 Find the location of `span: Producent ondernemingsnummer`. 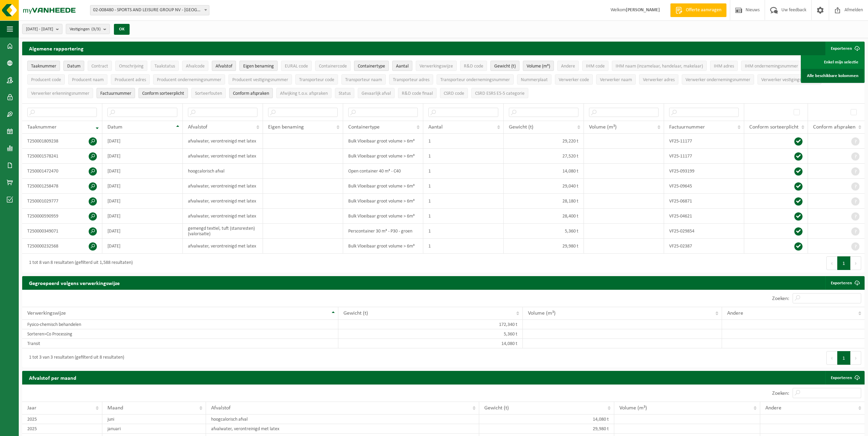

span: Producent ondernemingsnummer is located at coordinates (189, 79).